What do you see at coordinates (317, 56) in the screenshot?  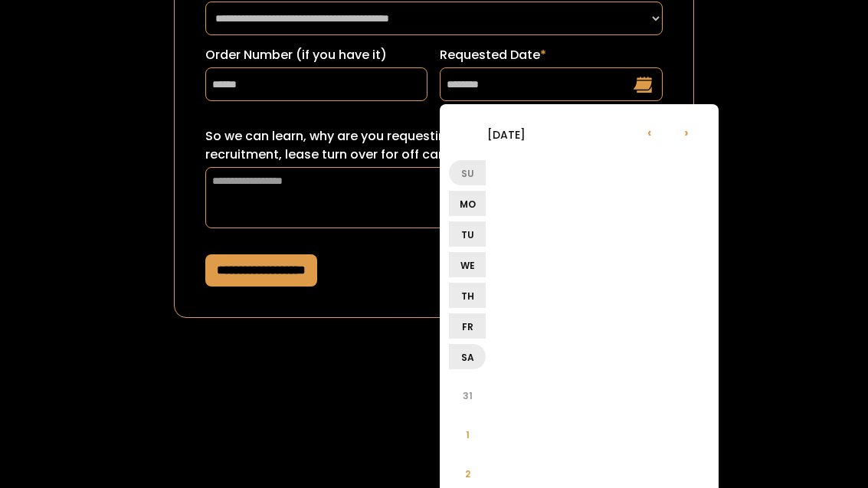 I see `label: Order Number (if you have it)` at bounding box center [317, 56].